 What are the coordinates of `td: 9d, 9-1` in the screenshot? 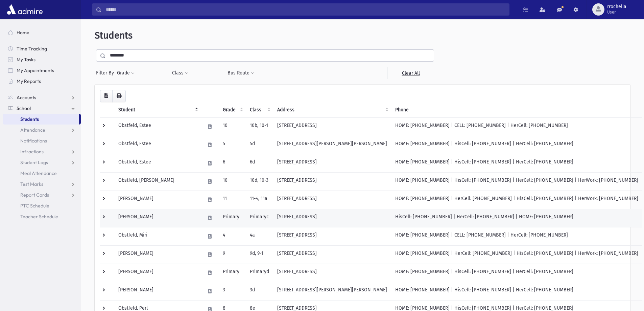 It's located at (259, 255).